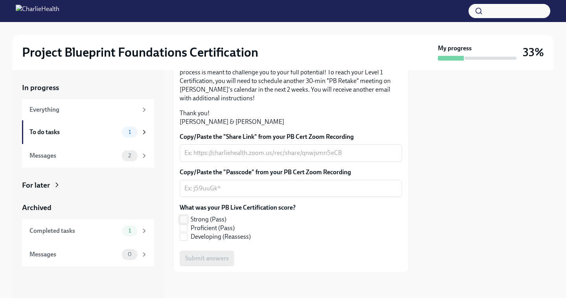  I want to click on div: For later, so click(36, 185).